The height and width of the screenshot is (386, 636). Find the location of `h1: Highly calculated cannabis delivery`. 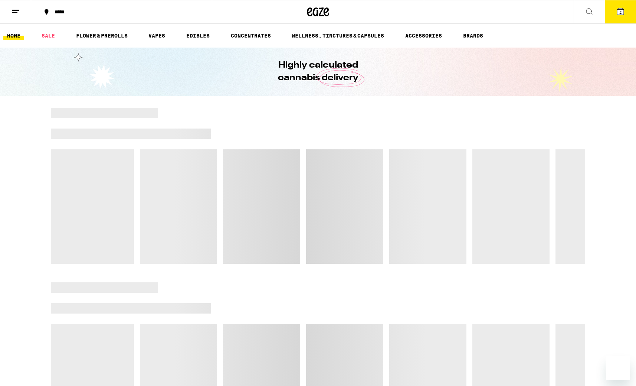

h1: Highly calculated cannabis delivery is located at coordinates (318, 72).